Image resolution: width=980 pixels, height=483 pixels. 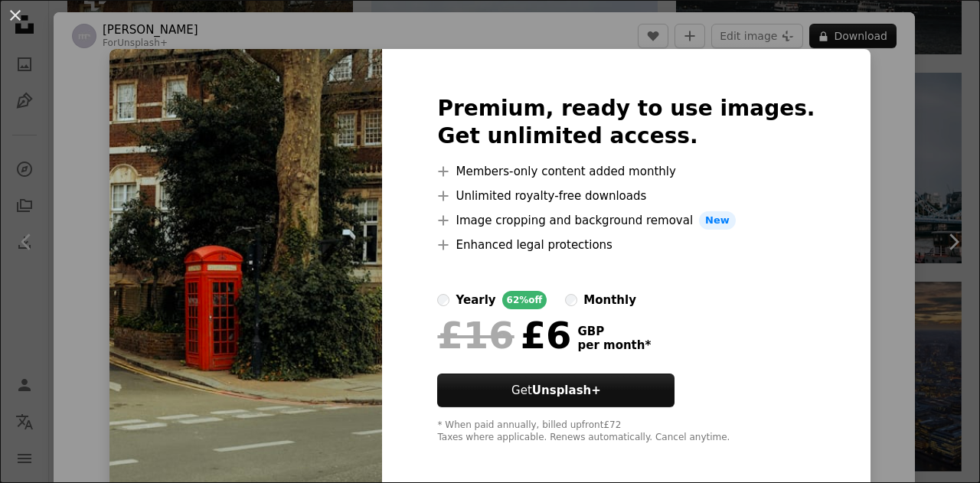 I want to click on span: per month *, so click(x=614, y=345).